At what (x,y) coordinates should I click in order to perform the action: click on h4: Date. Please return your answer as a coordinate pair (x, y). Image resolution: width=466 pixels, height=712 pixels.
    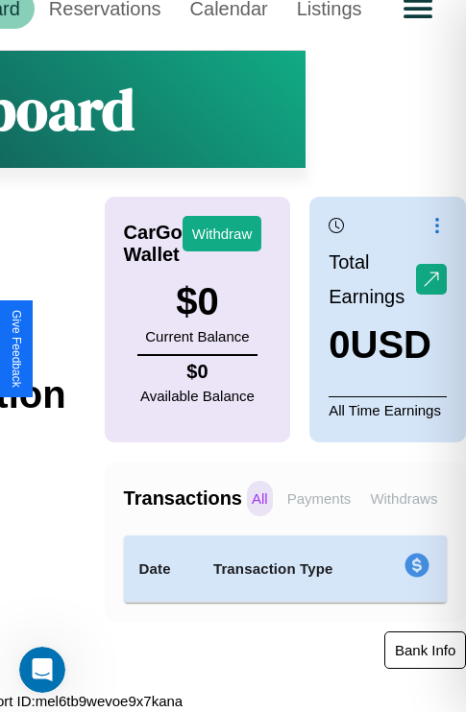
    Looking at the image, I should click on (160, 569).